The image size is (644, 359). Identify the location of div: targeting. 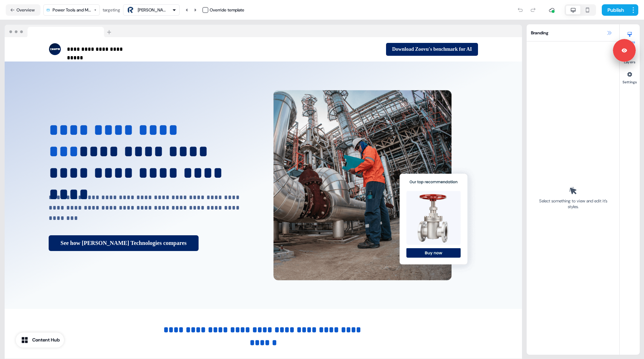
(111, 10).